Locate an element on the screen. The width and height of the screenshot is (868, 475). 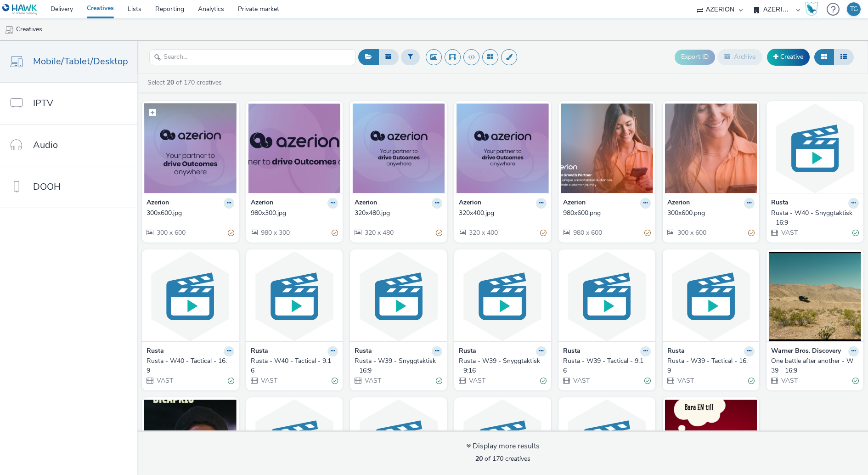
img: Rusta - W39 - Snyggtaktisk - 16:9 visual is located at coordinates (398, 296).